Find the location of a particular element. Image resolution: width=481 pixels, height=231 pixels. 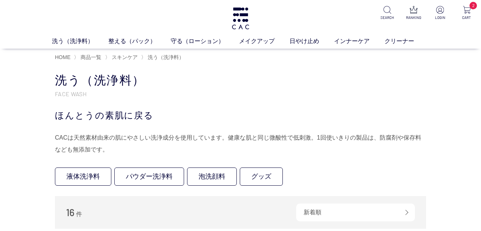

a: 商品一覧 is located at coordinates (90, 57).